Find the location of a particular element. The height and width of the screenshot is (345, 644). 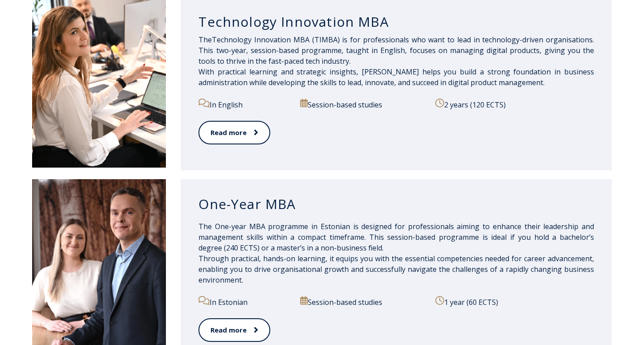

span: sionals who want to lead in technology-driven organisations. This two-year, session-based program... is located at coordinates (396, 51).